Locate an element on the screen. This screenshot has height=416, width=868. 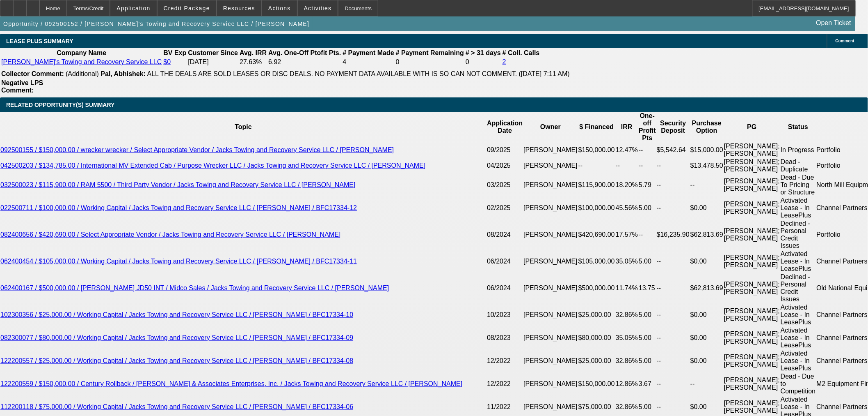
a: 032500023 / $115,900.00 / RAM 5500 / Third Party Vendor / Jacks Towing and Recovery Service LLC /... is located at coordinates (178, 184).